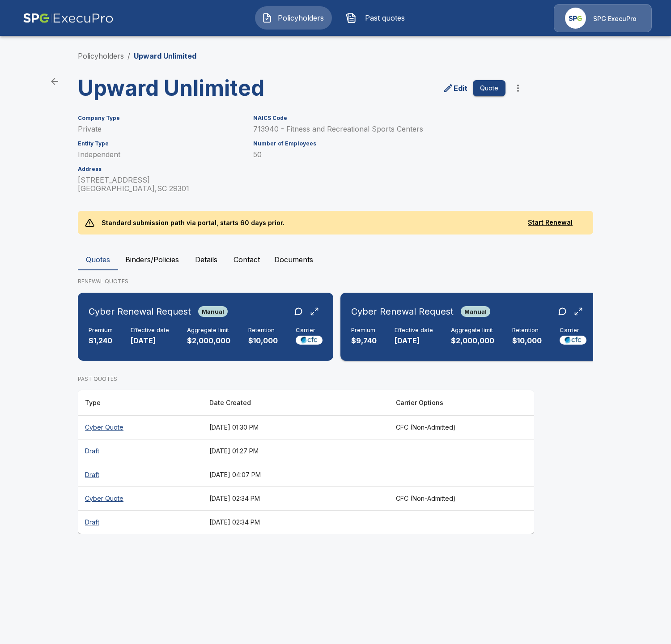 This screenshot has width=671, height=644. Describe the element at coordinates (165, 56) in the screenshot. I see `p: Upward Unlimited` at that location.